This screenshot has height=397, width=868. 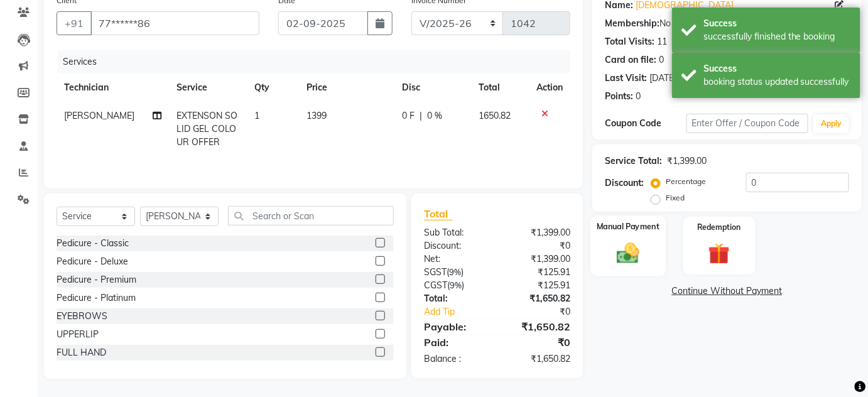 What do you see at coordinates (628, 226) in the screenshot?
I see `label: Manual Payment` at bounding box center [628, 226].